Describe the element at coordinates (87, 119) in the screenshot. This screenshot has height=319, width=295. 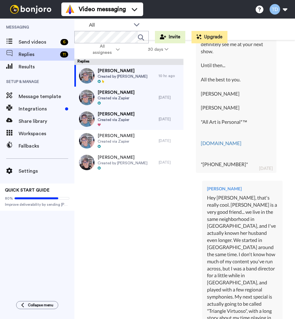
I see `img: cdae0bb9-3e7d-4703-8c86-bcb974893753-thumb.jpg` at that location.